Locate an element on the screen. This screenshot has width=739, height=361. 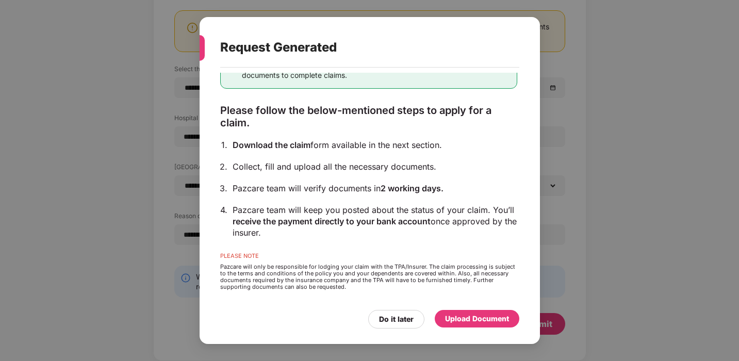
div: Pazcare team will verify documents in is located at coordinates (375, 188).